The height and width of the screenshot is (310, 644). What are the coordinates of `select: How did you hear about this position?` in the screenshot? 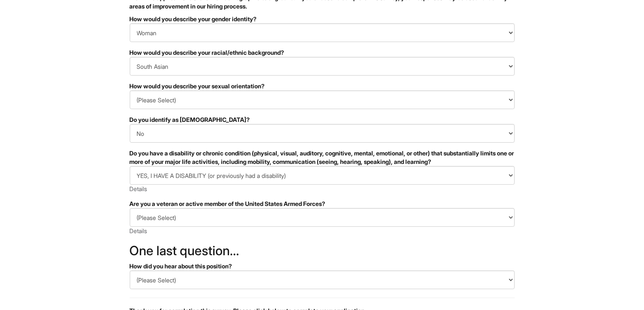 It's located at (322, 280).